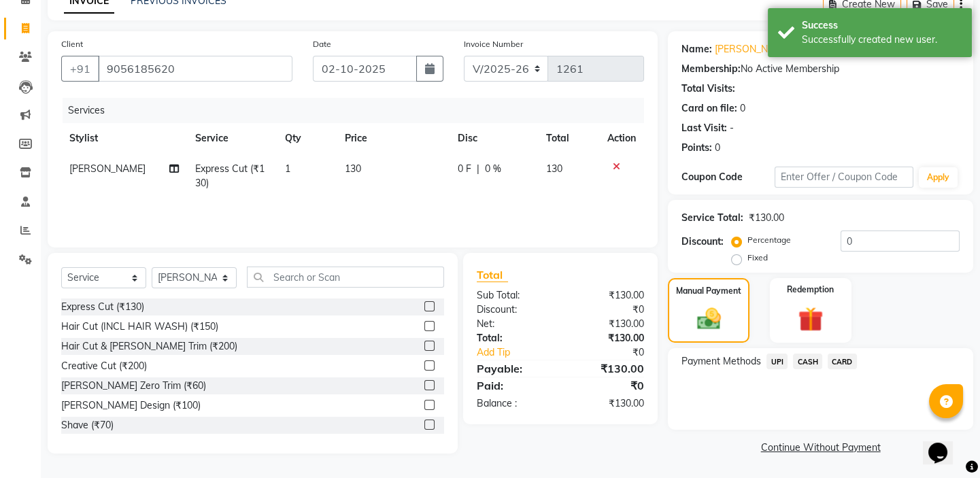 The width and height of the screenshot is (980, 478). I want to click on th: Disc, so click(494, 138).